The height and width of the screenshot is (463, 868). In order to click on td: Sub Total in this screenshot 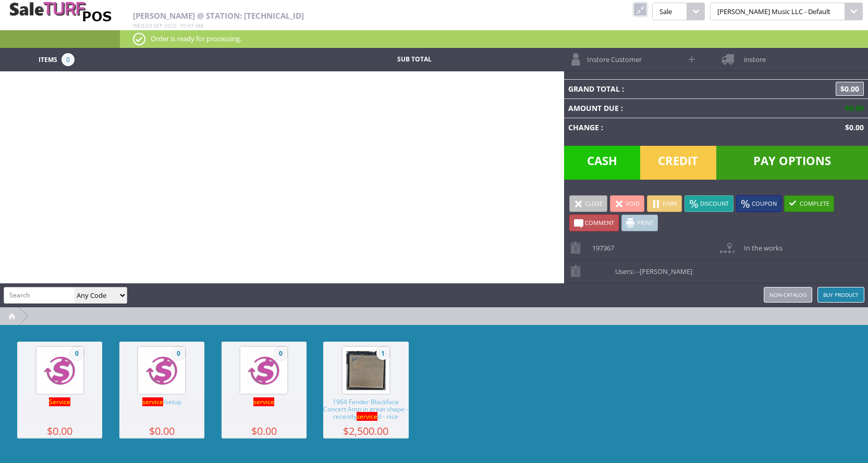, I will do `click(415, 59)`.